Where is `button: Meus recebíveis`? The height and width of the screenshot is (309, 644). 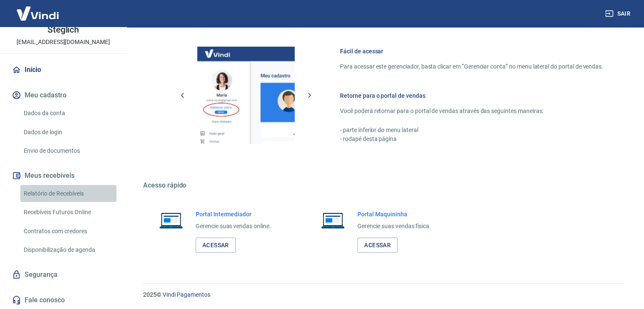 button: Meus recebíveis is located at coordinates (63, 176).